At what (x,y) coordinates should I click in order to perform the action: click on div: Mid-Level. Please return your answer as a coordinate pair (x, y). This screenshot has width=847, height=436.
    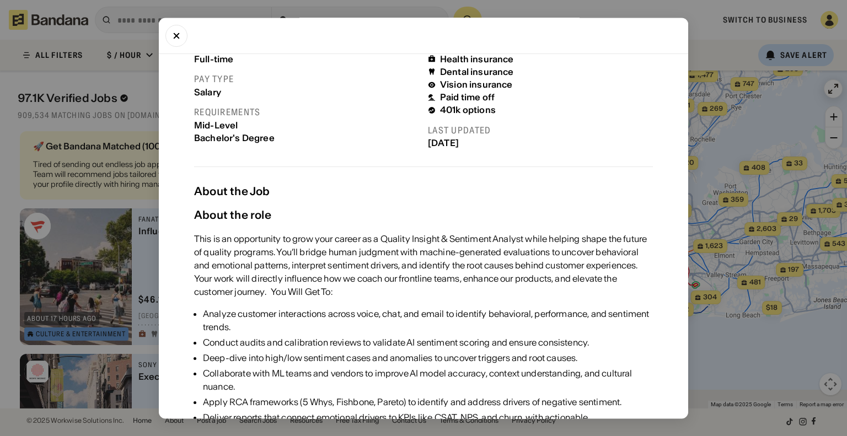
    Looking at the image, I should click on (307, 125).